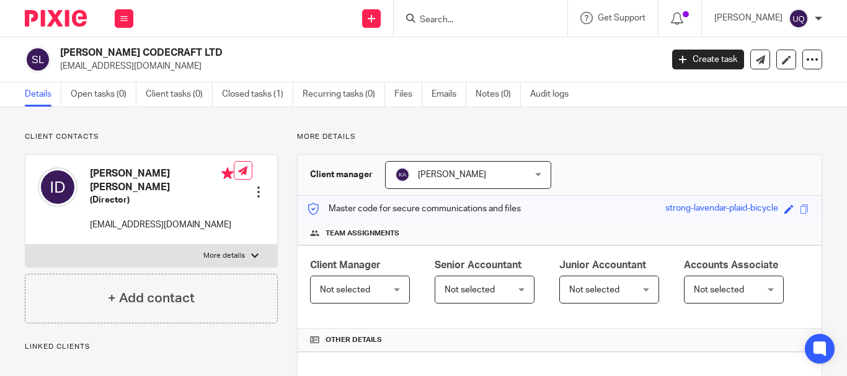 This screenshot has width=847, height=376. I want to click on div: strong-lavendar-plaid-bicycle, so click(722, 209).